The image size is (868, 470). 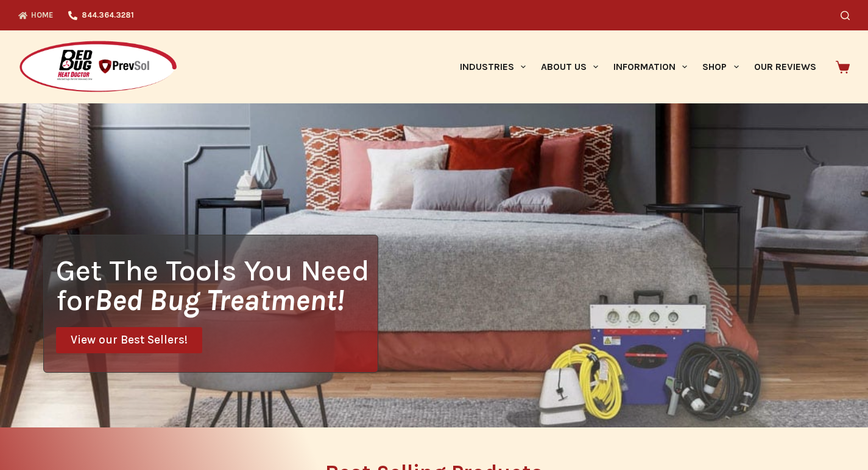 What do you see at coordinates (568, 67) in the screenshot?
I see `a: About Us` at bounding box center [568, 67].